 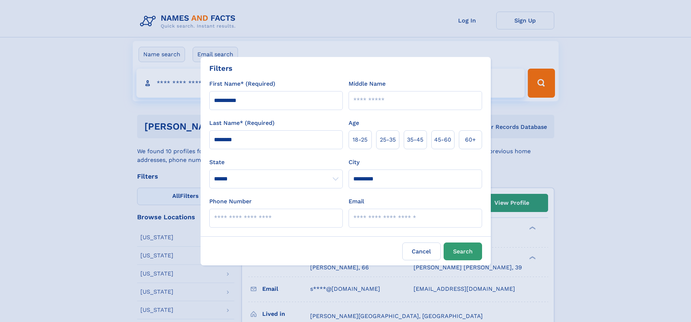 I want to click on label: First Name* (Required), so click(x=242, y=84).